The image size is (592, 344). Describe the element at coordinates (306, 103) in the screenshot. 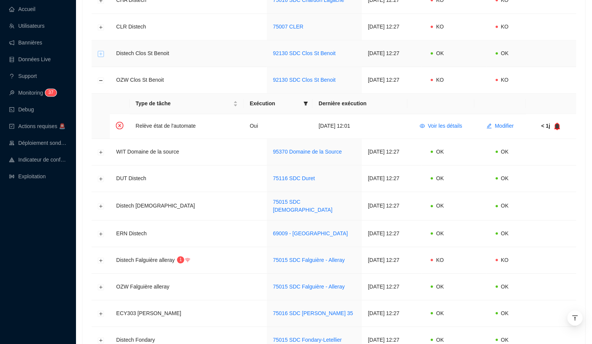

I see `span: filter` at that location.